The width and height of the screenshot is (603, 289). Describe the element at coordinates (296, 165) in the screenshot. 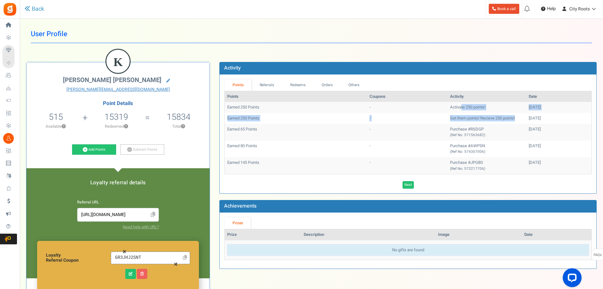

I see `td: Earned 145 Points` at that location.